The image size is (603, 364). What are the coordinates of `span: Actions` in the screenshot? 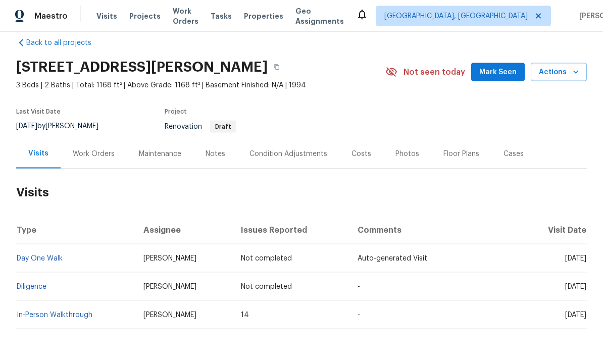 It's located at (559, 72).